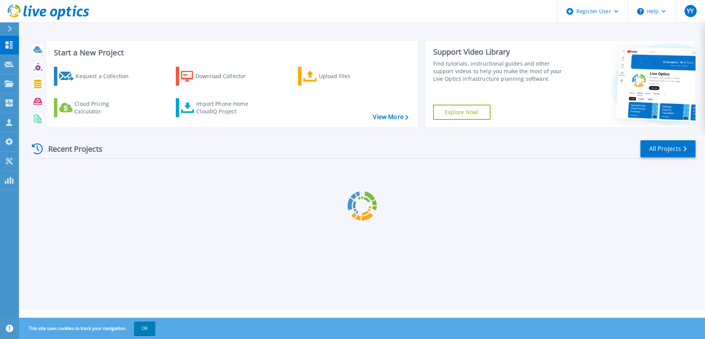  Describe the element at coordinates (105, 108) in the screenshot. I see `div: Cloud Pricing Calculator` at that location.